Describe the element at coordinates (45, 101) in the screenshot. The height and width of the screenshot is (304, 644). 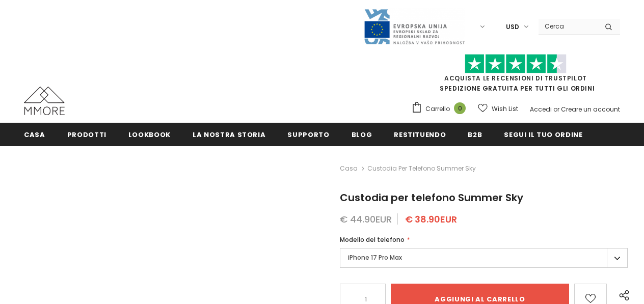
I see `img: Casi MMORE` at that location.